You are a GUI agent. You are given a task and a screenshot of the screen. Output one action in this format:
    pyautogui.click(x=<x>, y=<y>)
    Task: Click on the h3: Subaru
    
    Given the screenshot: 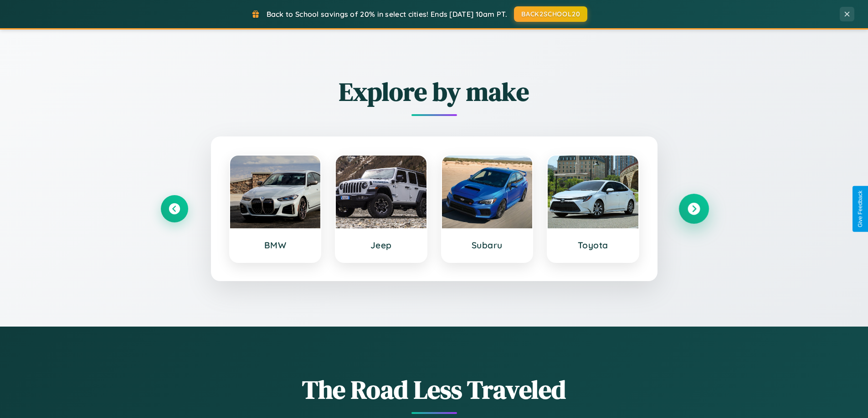 What is the action you would take?
    pyautogui.click(x=487, y=245)
    